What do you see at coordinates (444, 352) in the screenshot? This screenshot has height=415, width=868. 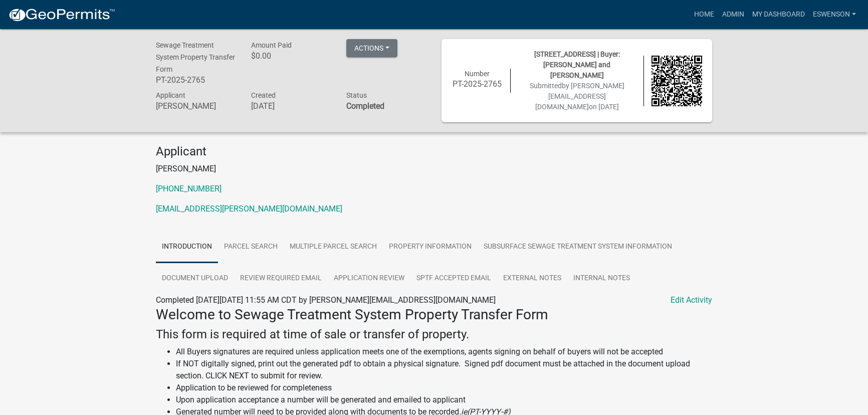 I see `li: All Buyers signatures are required unless application meets one of the exemptions, agents signing...` at bounding box center [444, 352].